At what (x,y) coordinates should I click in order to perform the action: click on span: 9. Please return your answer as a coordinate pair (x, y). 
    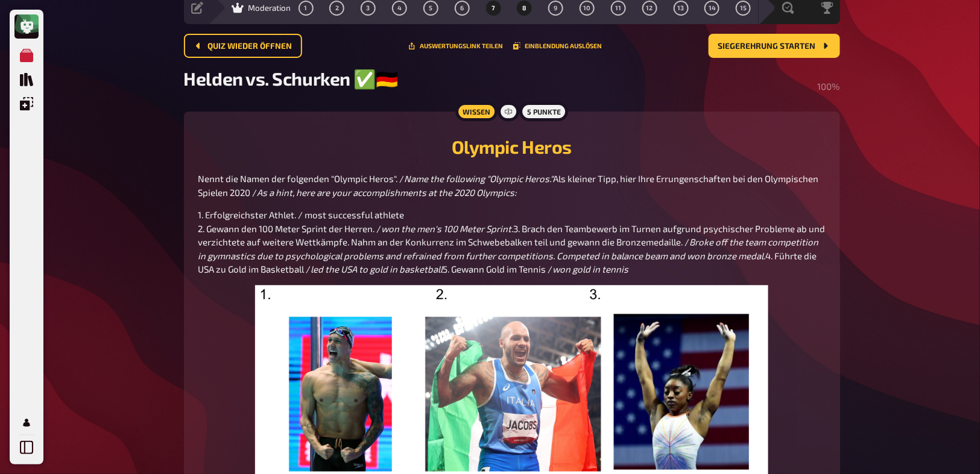
    Looking at the image, I should click on (556, 8).